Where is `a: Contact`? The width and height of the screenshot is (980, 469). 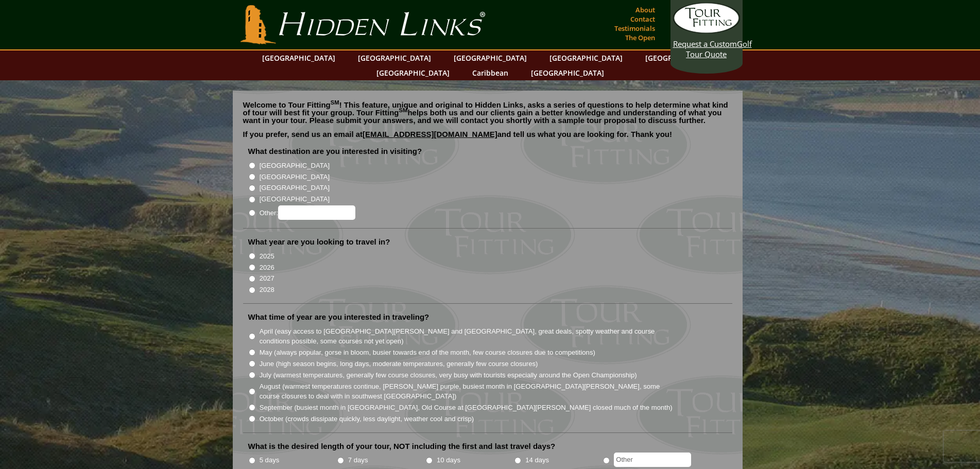 a: Contact is located at coordinates (643, 19).